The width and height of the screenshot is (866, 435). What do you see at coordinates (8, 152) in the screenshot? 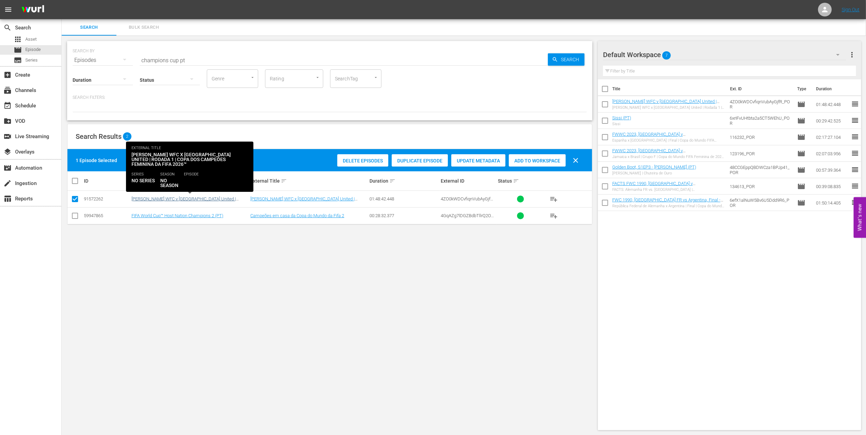
I see `span: Overlays` at bounding box center [8, 152].